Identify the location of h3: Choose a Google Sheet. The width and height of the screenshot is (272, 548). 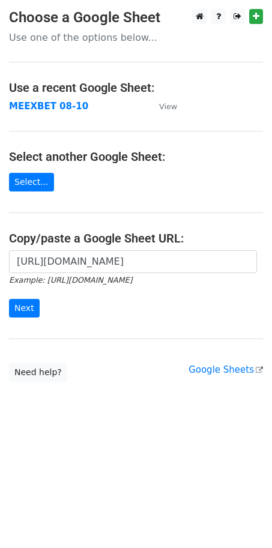
(136, 17).